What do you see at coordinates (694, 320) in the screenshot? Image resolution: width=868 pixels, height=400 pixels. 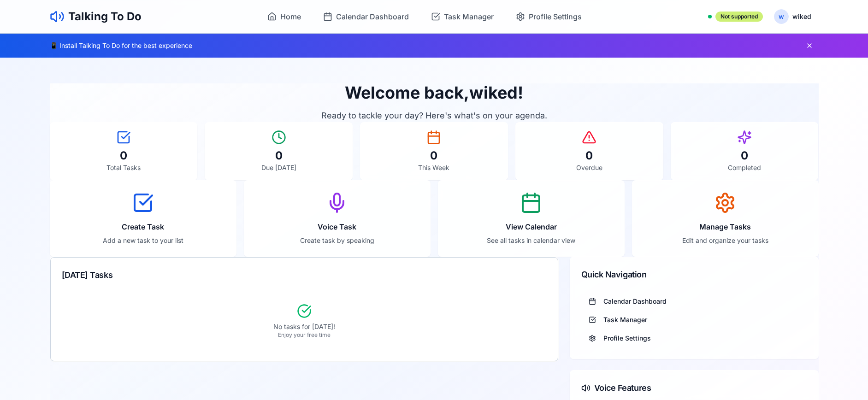 I see `button: Task Manager` at bounding box center [694, 320].